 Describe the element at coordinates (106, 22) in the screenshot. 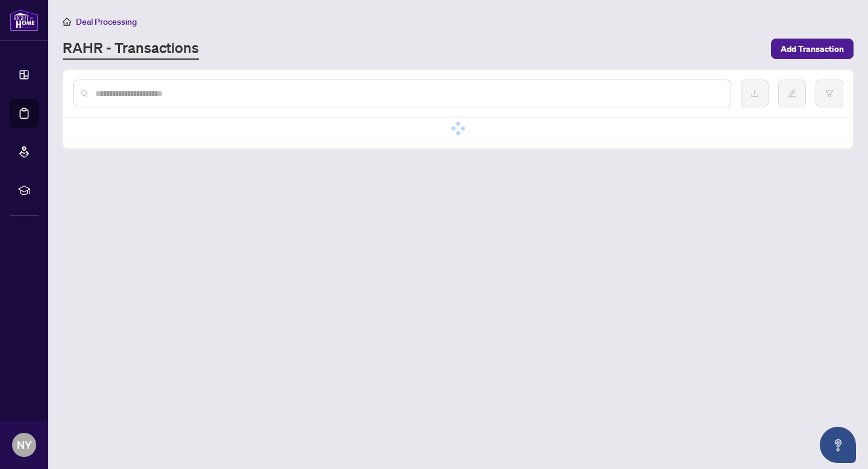

I see `span: Deal Processing` at that location.